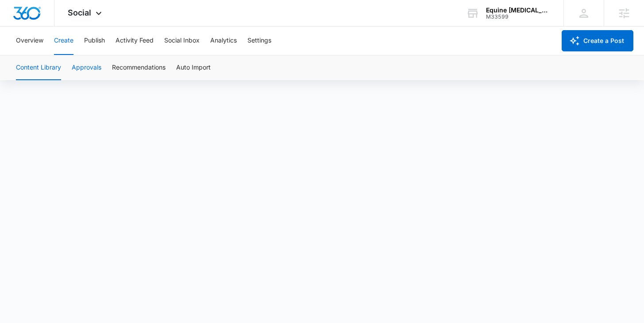 This screenshot has width=644, height=323. Describe the element at coordinates (597, 41) in the screenshot. I see `button: Create a Post` at that location.